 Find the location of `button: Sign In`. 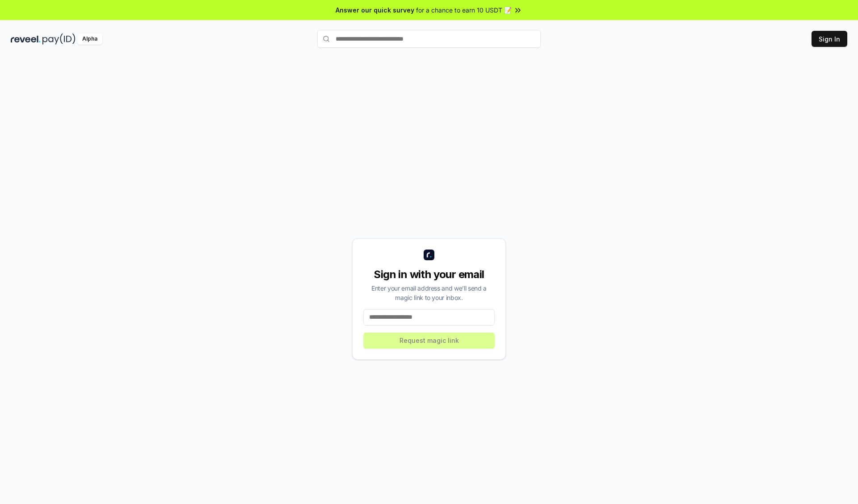

button: Sign In is located at coordinates (829, 39).